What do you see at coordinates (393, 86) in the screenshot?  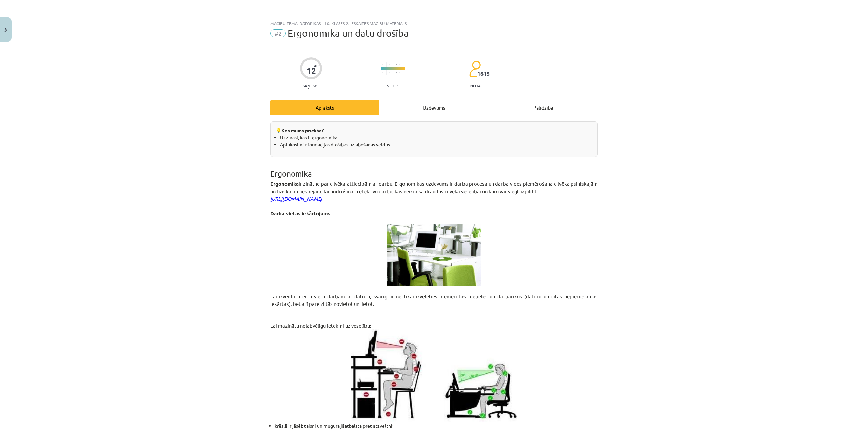 I see `p: Viegls` at bounding box center [393, 86].